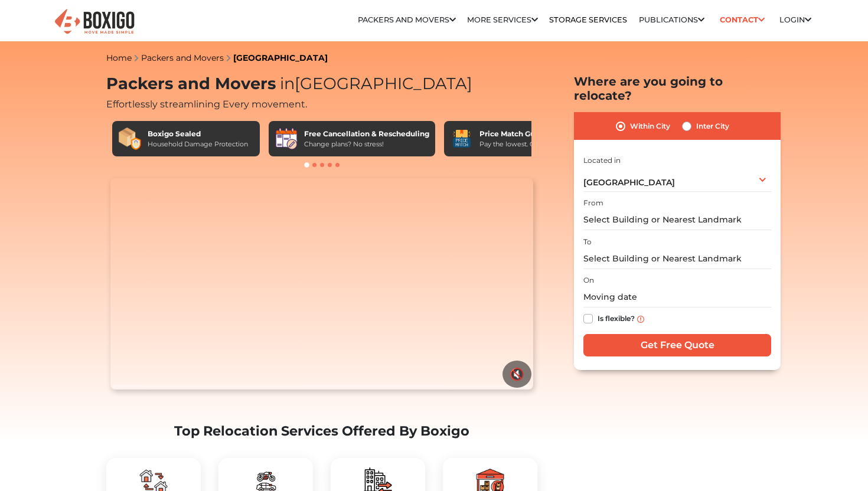 The height and width of the screenshot is (491, 868). Describe the element at coordinates (287, 138) in the screenshot. I see `img: Free Cancellation & Rescheduling` at that location.